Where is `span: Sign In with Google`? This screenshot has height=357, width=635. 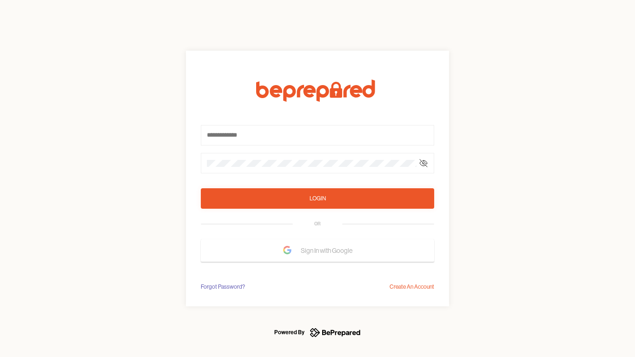
span: Sign In with Google is located at coordinates (329, 251).